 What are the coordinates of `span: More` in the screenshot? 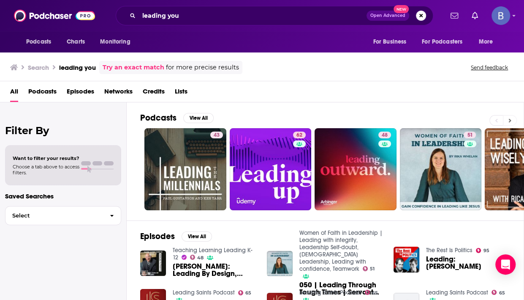 It's located at (486, 42).